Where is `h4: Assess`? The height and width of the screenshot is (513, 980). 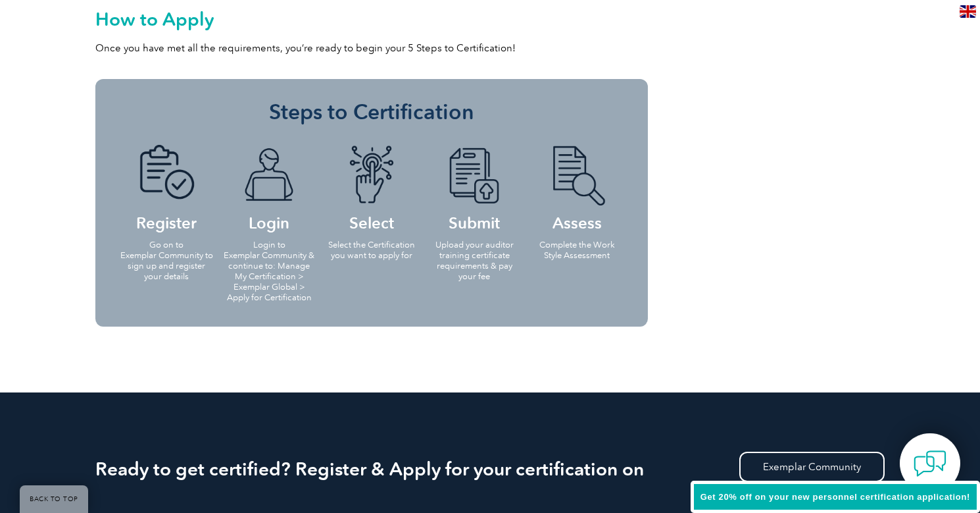
h4: Assess is located at coordinates (577, 187).